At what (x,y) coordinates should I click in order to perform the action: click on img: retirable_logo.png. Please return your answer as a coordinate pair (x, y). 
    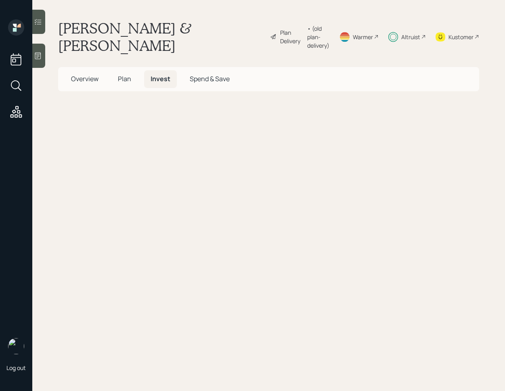
    Looking at the image, I should click on (16, 346).